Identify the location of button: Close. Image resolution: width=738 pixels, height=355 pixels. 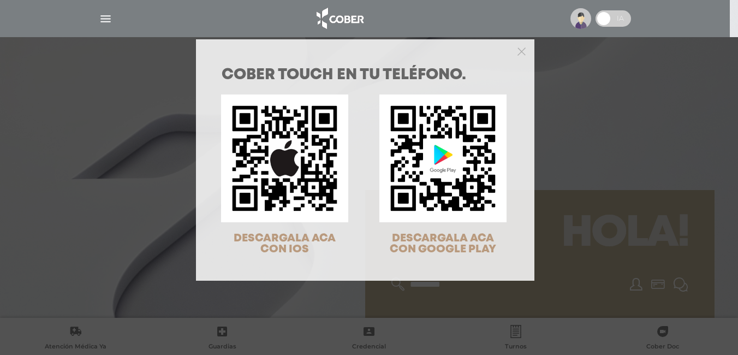
(522, 51).